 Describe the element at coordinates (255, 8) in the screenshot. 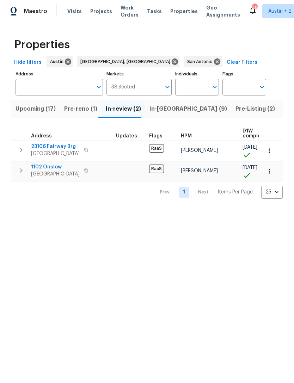

I see `div: 49` at that location.